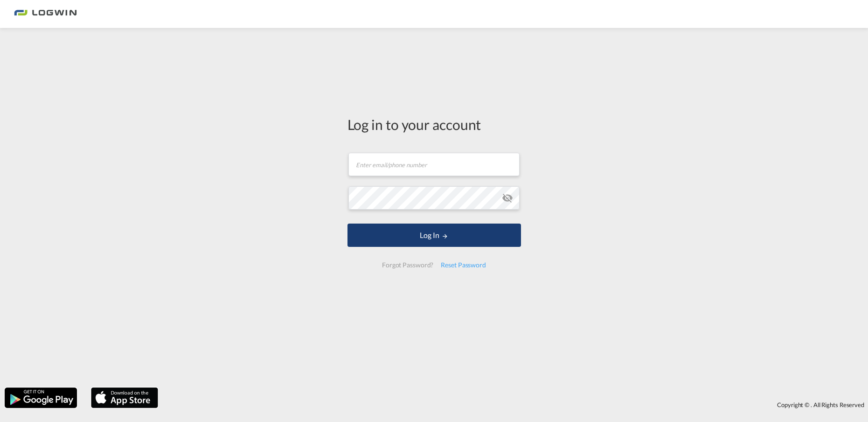 The width and height of the screenshot is (868, 422). What do you see at coordinates (434, 235) in the screenshot?
I see `button: LOGIN` at bounding box center [434, 235].